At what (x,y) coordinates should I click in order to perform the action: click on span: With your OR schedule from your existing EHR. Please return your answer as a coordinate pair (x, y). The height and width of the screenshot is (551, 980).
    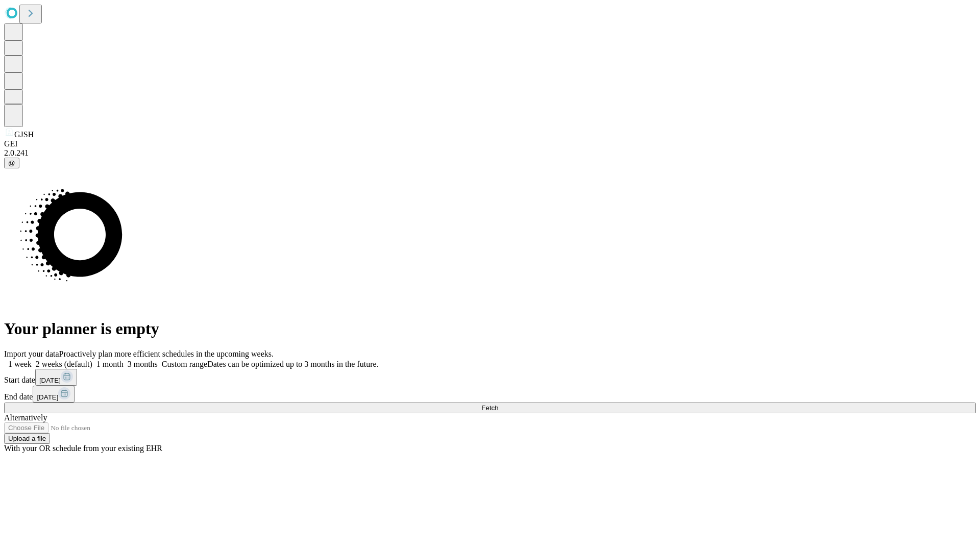
    Looking at the image, I should click on (83, 448).